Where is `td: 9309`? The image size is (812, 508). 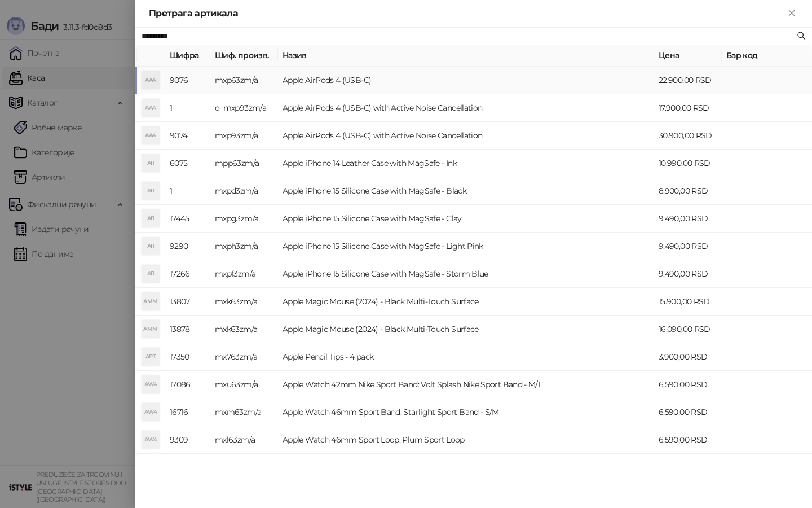
td: 9309 is located at coordinates (188, 440).